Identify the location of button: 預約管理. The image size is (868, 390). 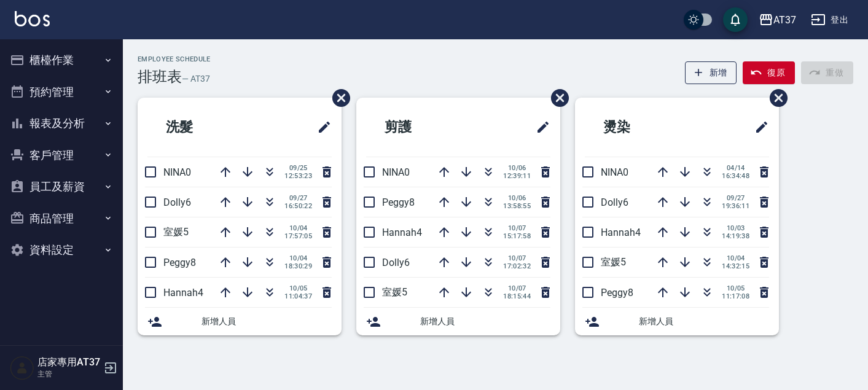
(62, 92).